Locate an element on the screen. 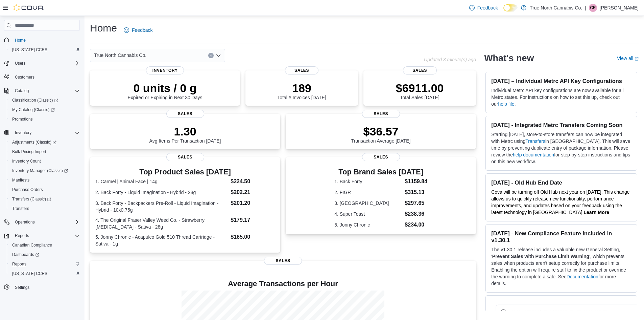 The width and height of the screenshot is (644, 320). a: Inventory Count is located at coordinates (27, 161).